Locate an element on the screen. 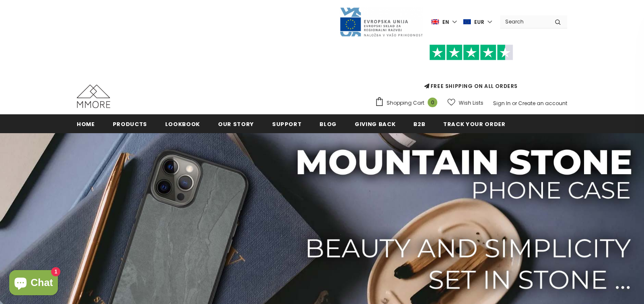  img: Trust Pilot Stars is located at coordinates (471, 53).